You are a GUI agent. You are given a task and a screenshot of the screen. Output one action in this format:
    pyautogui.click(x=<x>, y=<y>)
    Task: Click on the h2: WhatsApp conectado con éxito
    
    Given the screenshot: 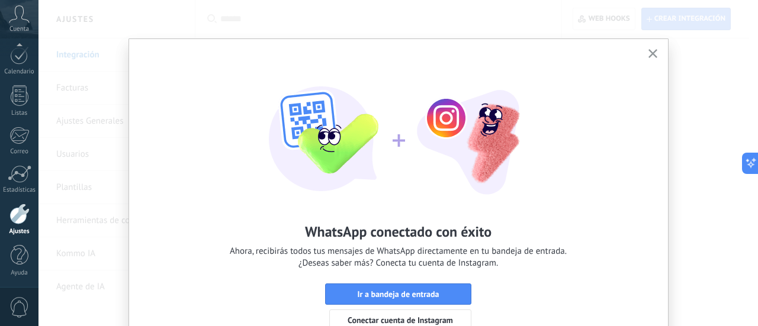 What is the action you would take?
    pyautogui.click(x=398, y=231)
    